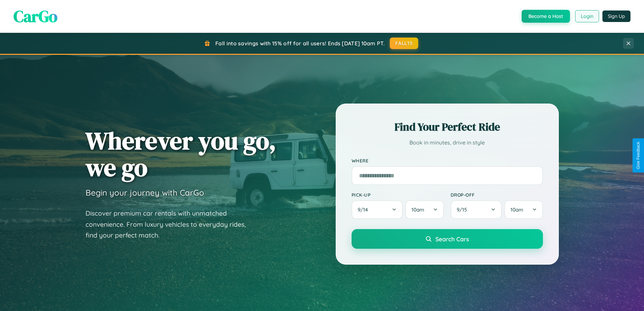 This screenshot has height=311, width=644. What do you see at coordinates (464, 209) in the screenshot?
I see `span: 9 / 15` at bounding box center [464, 209].